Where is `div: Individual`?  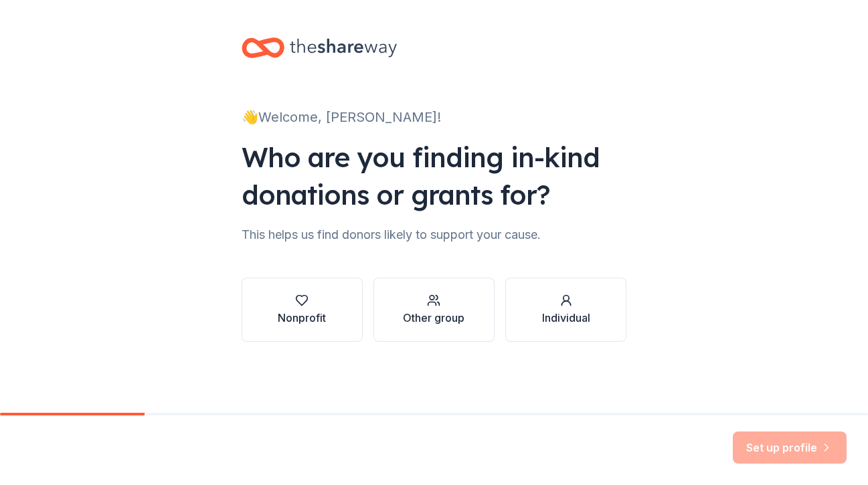
div: Individual is located at coordinates (566, 318).